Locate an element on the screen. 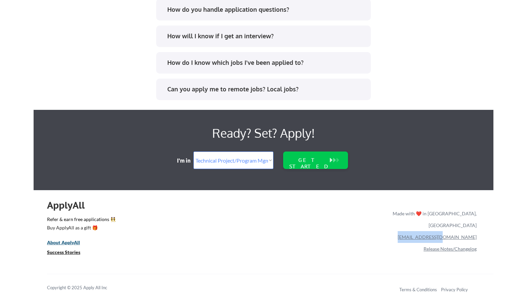 The width and height of the screenshot is (527, 301). div: Buy ApplyAll as a gift 🎁 is located at coordinates (81, 228).